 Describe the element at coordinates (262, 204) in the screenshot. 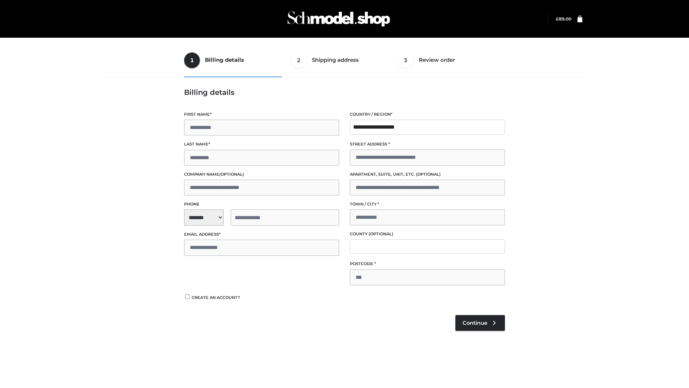

I see `label: Phone` at that location.